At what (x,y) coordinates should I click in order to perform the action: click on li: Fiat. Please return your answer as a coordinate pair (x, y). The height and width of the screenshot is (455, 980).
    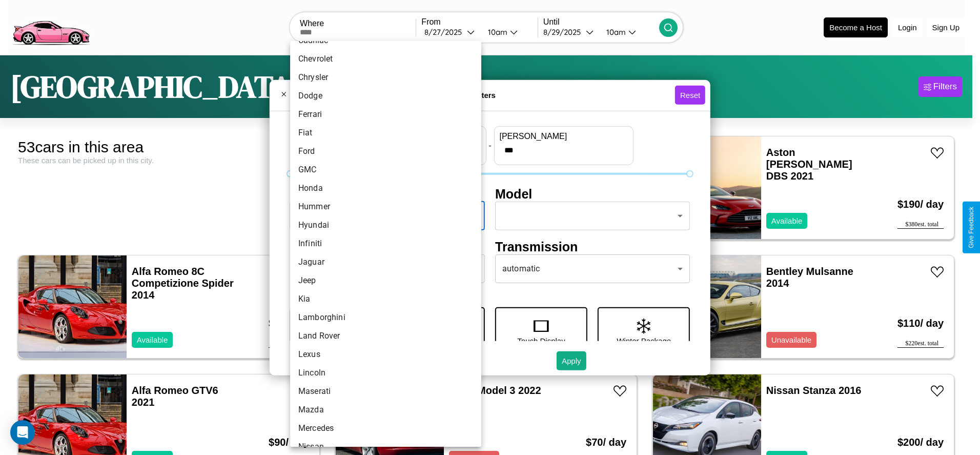
    Looking at the image, I should click on (386, 133).